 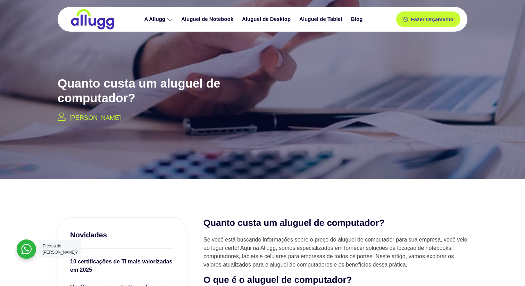 What do you see at coordinates (122, 234) in the screenshot?
I see `h3: Novidades` at bounding box center [122, 234].